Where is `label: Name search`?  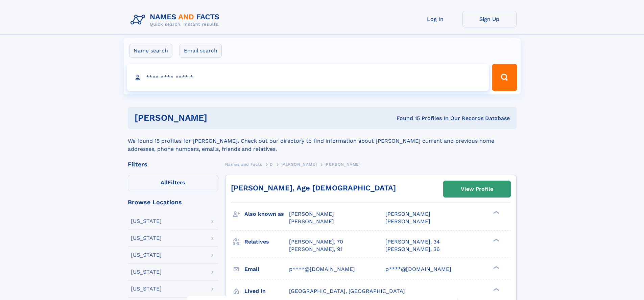 label: Name search is located at coordinates (151, 51).